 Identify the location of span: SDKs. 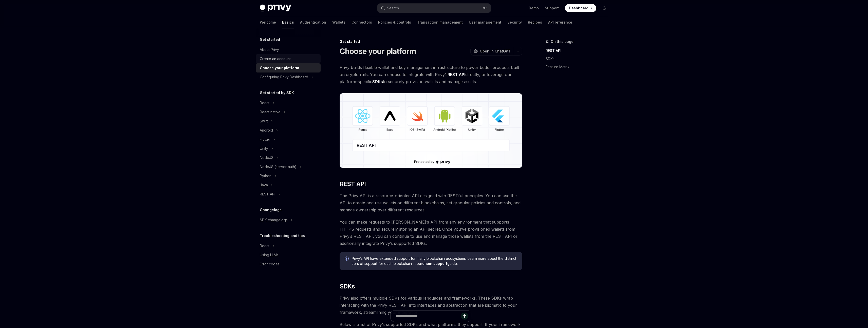
(348, 286).